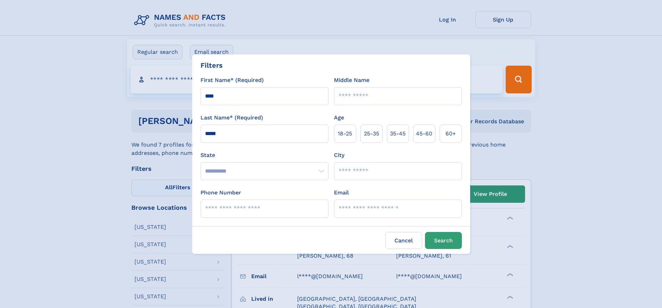  What do you see at coordinates (371, 134) in the screenshot?
I see `span: 25‑35` at bounding box center [371, 134].